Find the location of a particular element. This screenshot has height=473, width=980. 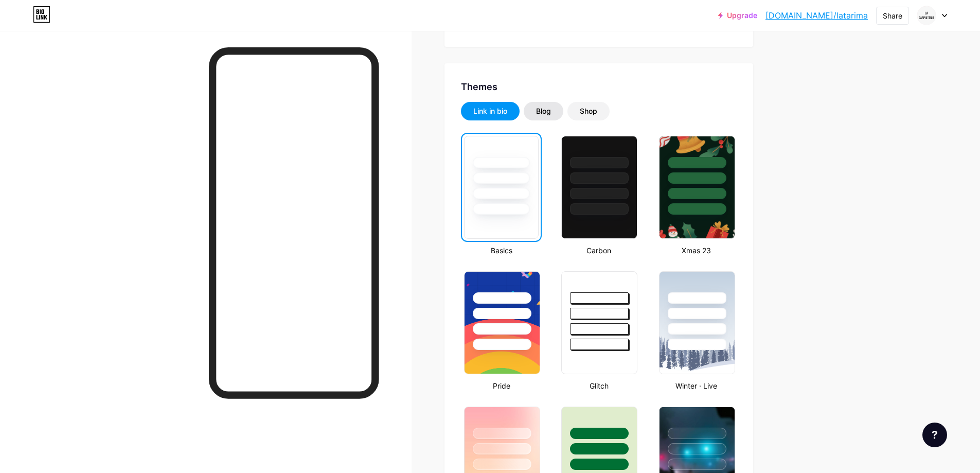

a: Upgrade is located at coordinates (738, 15).